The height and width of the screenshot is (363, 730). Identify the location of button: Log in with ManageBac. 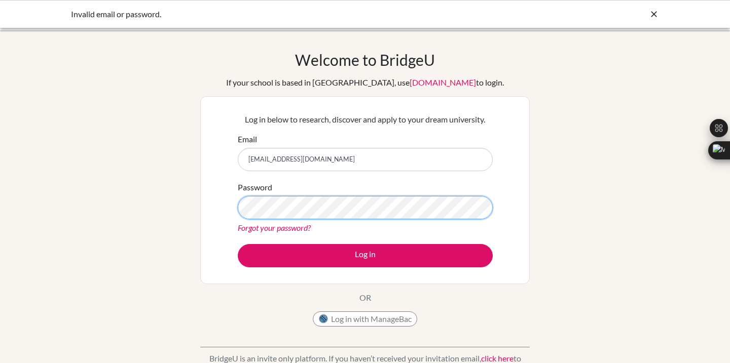
(365, 319).